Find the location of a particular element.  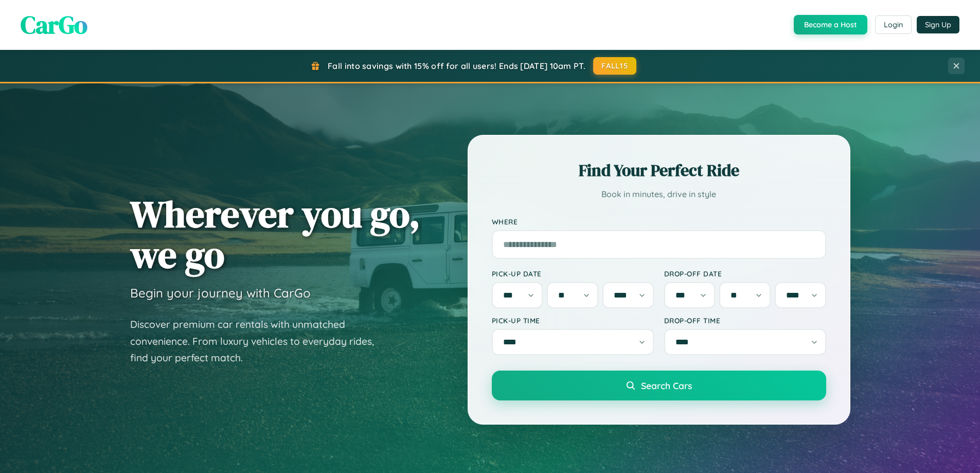

button: Become a Host is located at coordinates (830, 25).